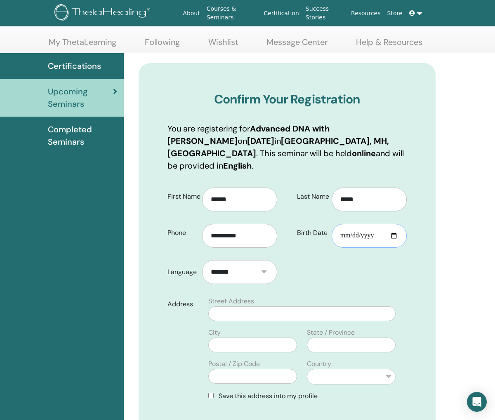 The height and width of the screenshot is (420, 495). Describe the element at coordinates (82, 45) in the screenshot. I see `a: My ThetaLearning` at that location.